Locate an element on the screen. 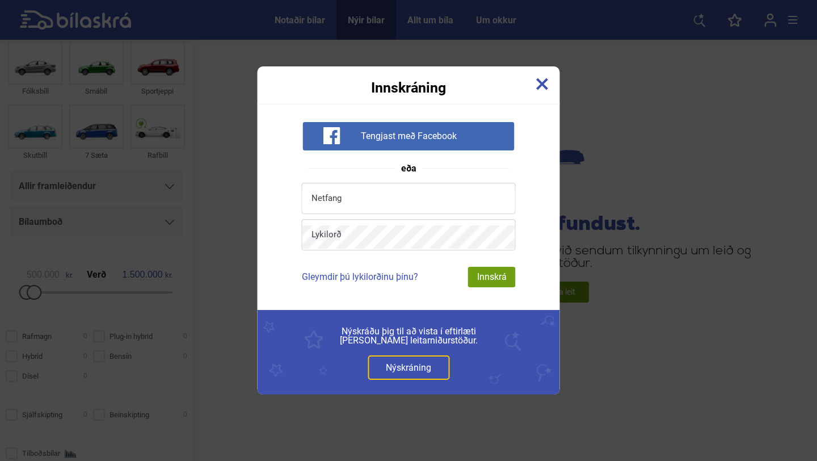 The width and height of the screenshot is (817, 461). div: Innskrá is located at coordinates (492, 277).